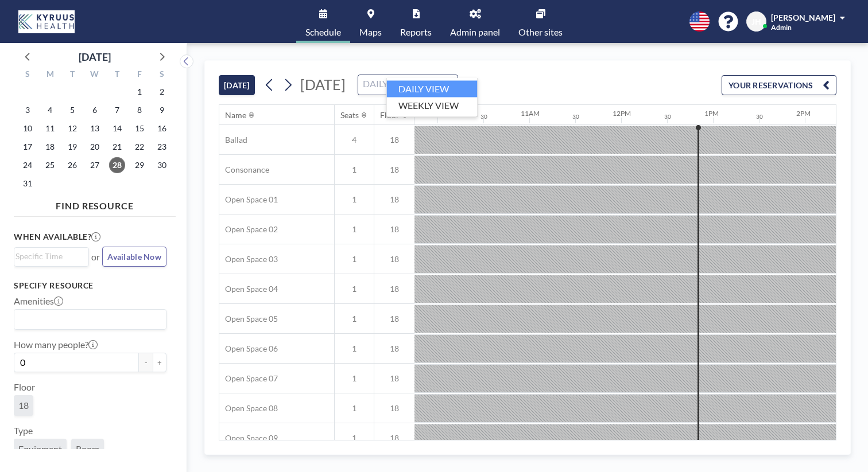  What do you see at coordinates (249, 259) in the screenshot?
I see `span: Open Space 03` at bounding box center [249, 259].